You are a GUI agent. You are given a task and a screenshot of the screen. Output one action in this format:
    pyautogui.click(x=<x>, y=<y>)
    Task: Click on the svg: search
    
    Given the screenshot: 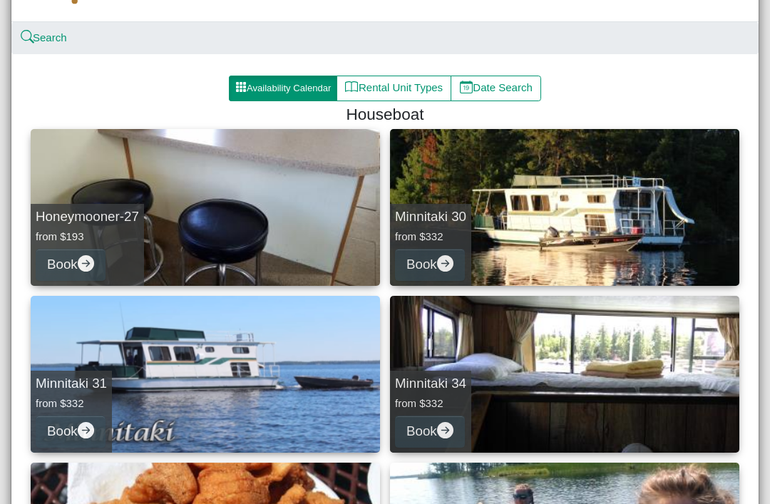 What is the action you would take?
    pyautogui.click(x=27, y=37)
    